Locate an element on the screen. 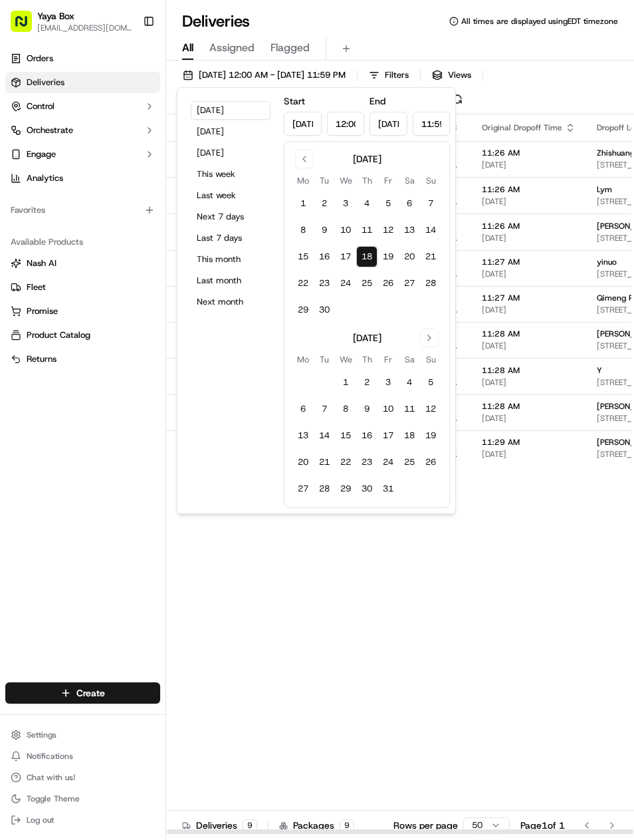 The image size is (634, 840). div: Favorites is located at coordinates (82, 210).